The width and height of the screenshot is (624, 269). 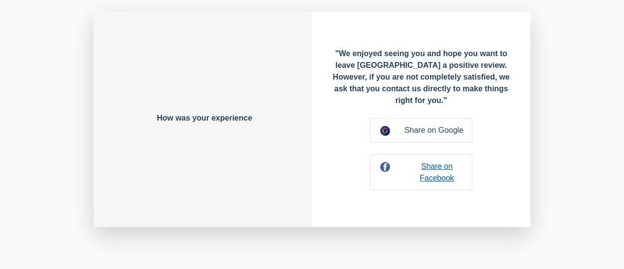 I want to click on div: How was your experience, so click(x=205, y=118).